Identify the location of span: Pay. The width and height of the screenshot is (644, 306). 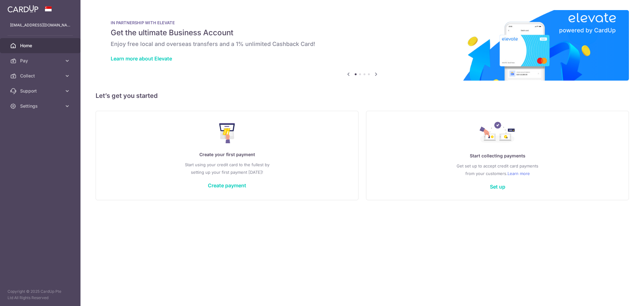
(41, 61).